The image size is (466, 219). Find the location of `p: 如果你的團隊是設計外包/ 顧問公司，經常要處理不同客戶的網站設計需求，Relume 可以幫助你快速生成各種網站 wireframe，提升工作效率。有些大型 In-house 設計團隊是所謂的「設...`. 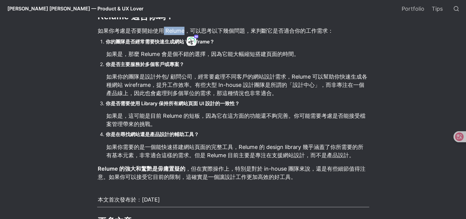

p: 如果你的團隊是設計外包/ 顧問公司，經常要處理不同客戶的網站設計需求，Relume 可以幫助你快速生成各種網站 wireframe，提升工作效率。有些大型 In-house 設計團隊是所謂的「設... is located at coordinates (238, 85).